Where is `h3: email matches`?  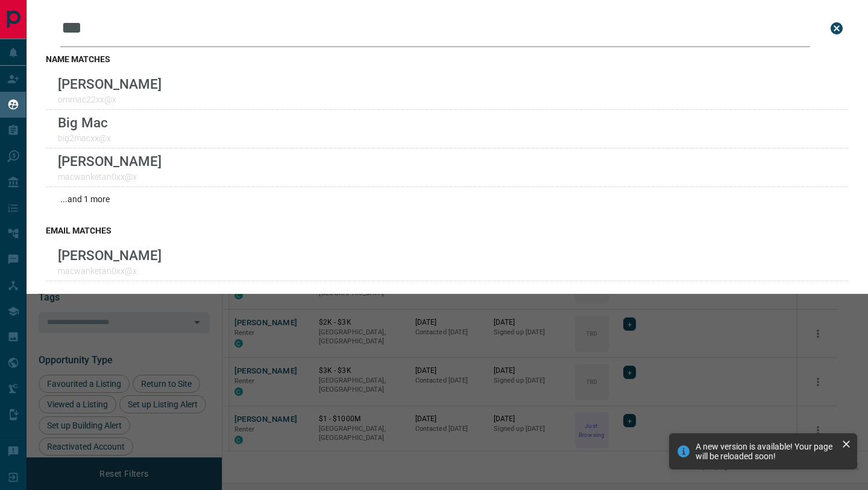 h3: email matches is located at coordinates (448, 230).